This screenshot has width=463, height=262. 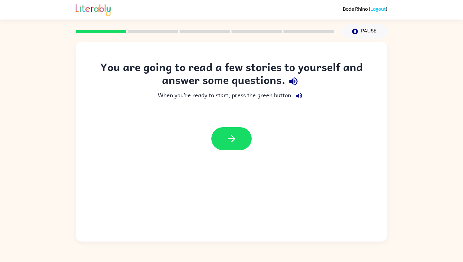 I want to click on div: You are going to read a few stories to yourself and answer some questions., so click(x=232, y=75).